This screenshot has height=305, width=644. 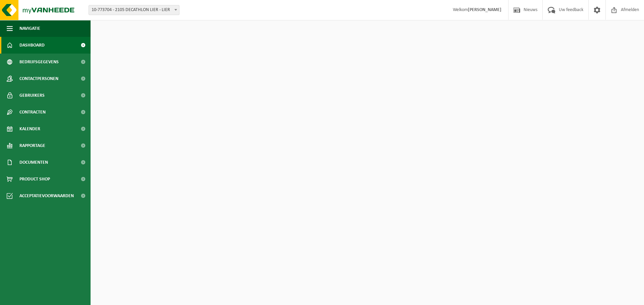 What do you see at coordinates (35, 179) in the screenshot?
I see `span: Product Shop` at bounding box center [35, 179].